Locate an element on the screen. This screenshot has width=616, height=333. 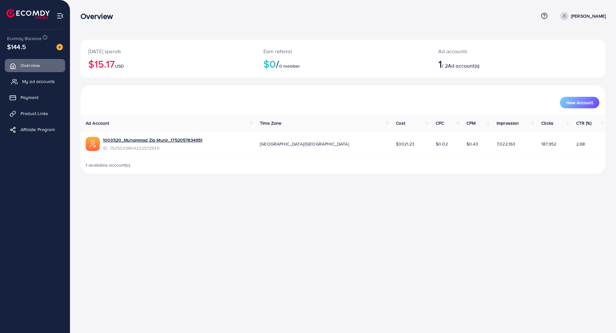
span: Product Links is located at coordinates (34, 114).